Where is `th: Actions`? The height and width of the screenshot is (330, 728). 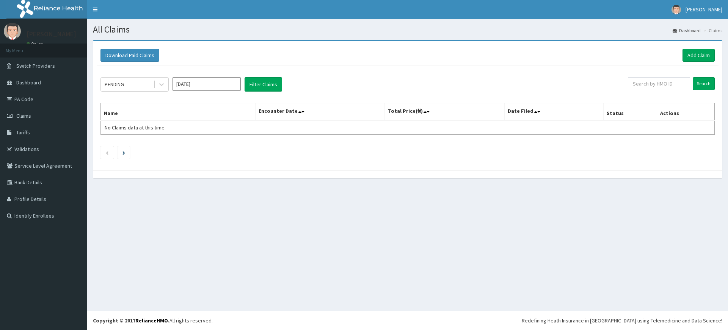
th: Actions is located at coordinates (685, 112).